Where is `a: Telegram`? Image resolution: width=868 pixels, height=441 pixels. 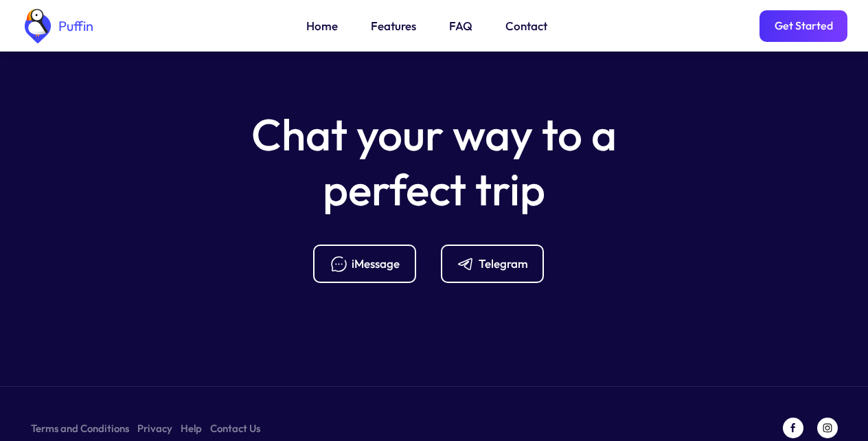 a: Telegram is located at coordinates (498, 264).